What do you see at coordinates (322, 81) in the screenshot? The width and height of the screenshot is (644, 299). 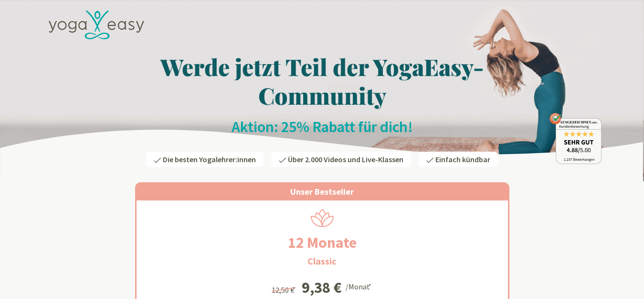 I see `h1: Werde jetzt Teil der YogaEasy-Community` at bounding box center [322, 81].